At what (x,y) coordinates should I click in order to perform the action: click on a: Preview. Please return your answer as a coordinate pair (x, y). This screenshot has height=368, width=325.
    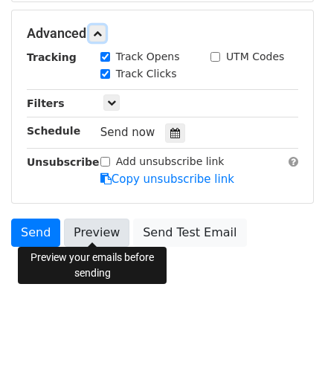
    Looking at the image, I should click on (97, 233).